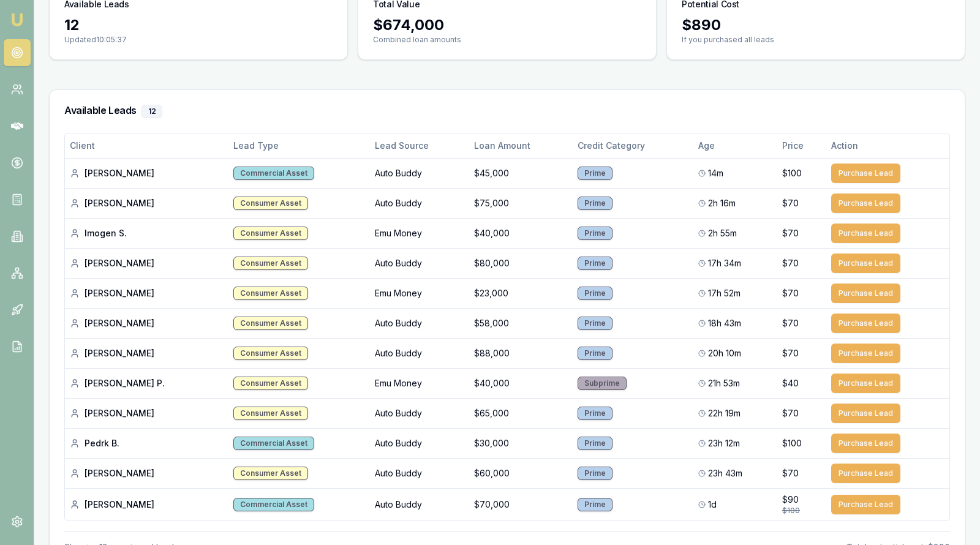 The height and width of the screenshot is (545, 980). I want to click on span: 17h 52m, so click(724, 293).